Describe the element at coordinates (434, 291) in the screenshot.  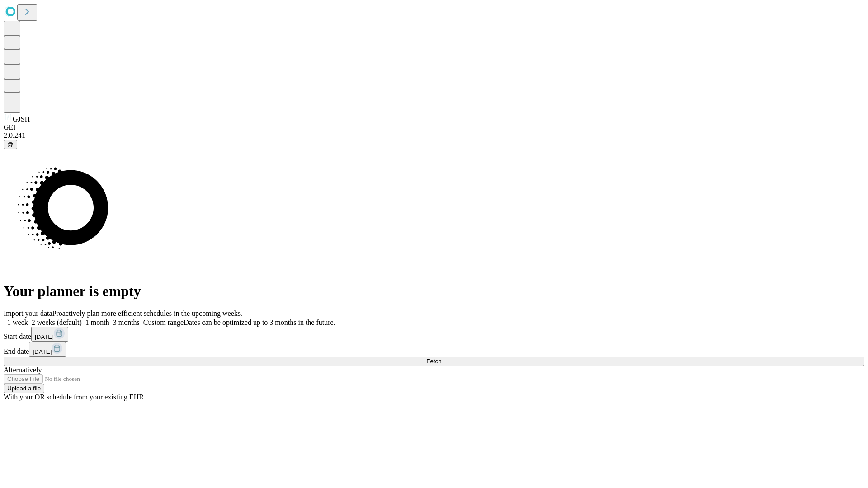
I see `h1: Your planner is empty` at that location.